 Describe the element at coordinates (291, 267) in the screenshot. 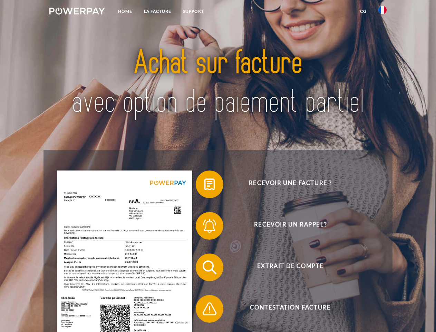

I see `span: Extrait de compte` at that location.